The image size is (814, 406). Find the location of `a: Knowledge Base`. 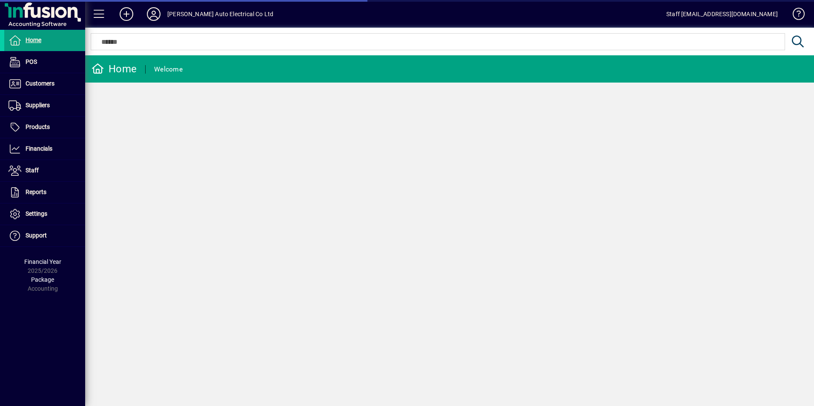

a: Knowledge Base is located at coordinates (795, 15).